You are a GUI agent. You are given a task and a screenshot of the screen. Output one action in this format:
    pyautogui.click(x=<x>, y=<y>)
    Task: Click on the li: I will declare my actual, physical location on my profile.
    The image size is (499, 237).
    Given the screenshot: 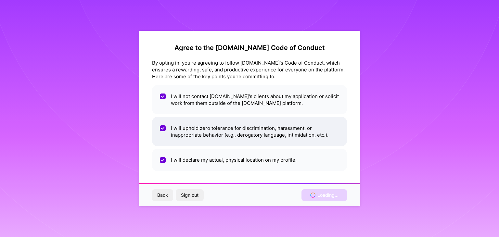 What is the action you would take?
    pyautogui.click(x=249, y=160)
    